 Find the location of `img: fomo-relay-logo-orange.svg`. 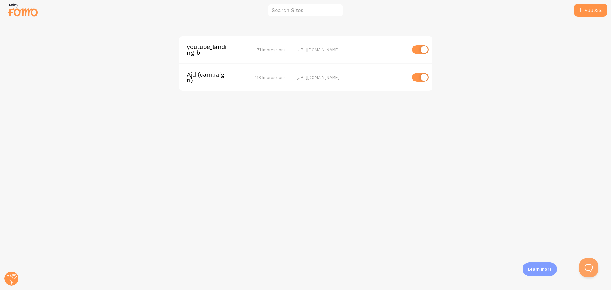

img: fomo-relay-logo-orange.svg is located at coordinates (23, 10).